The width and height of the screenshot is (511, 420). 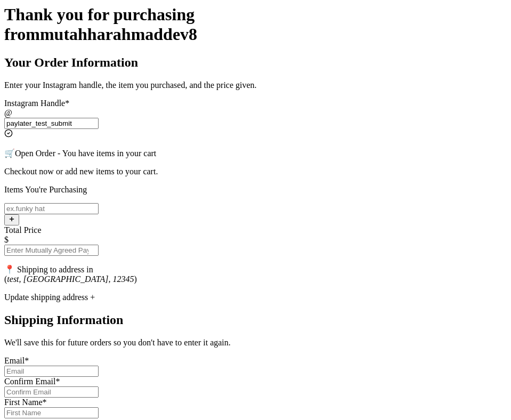 I want to click on label: Total Price, so click(x=23, y=230).